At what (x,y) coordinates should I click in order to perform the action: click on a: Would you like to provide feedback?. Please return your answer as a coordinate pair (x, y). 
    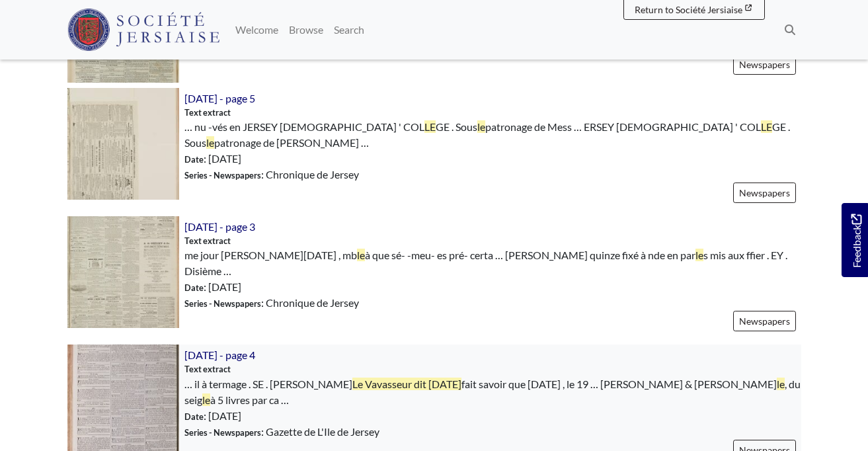
    Looking at the image, I should click on (854, 240).